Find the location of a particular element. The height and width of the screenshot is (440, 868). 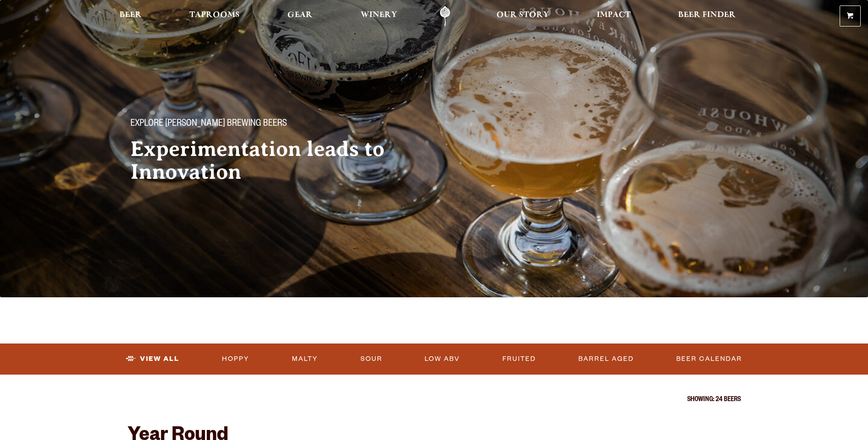

span: Gear is located at coordinates (300, 15).